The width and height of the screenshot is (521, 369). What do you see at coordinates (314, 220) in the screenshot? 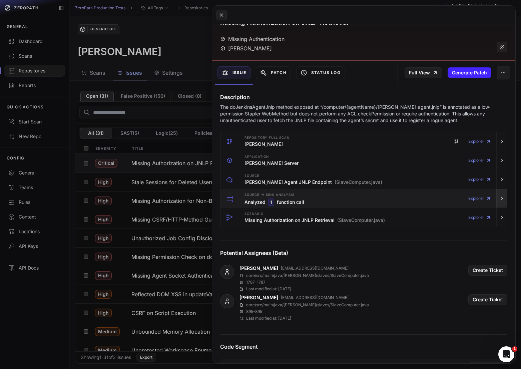
I see `h3: Missing Authorization on JNLP Retrieval` at bounding box center [314, 220].